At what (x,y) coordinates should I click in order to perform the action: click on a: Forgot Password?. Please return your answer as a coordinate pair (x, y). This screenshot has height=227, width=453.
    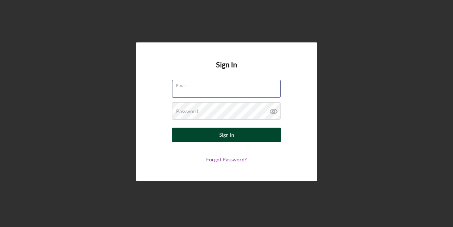
    Looking at the image, I should click on (227, 159).